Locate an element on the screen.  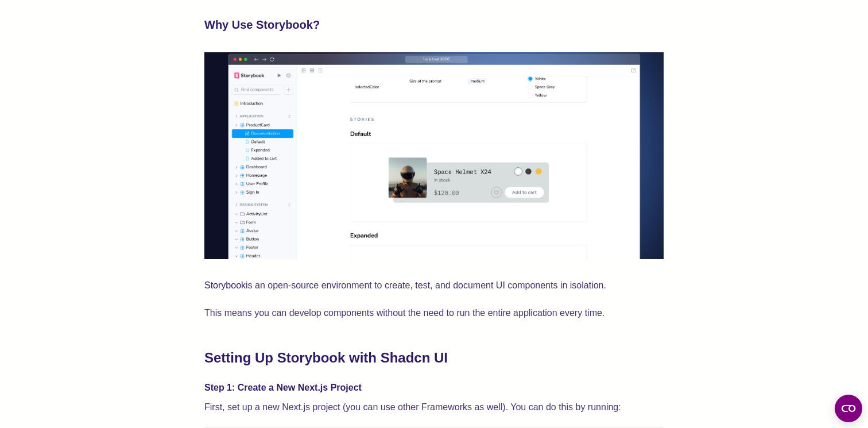
h2: Setting Up Storybook with Shadcn UI is located at coordinates (434, 358).